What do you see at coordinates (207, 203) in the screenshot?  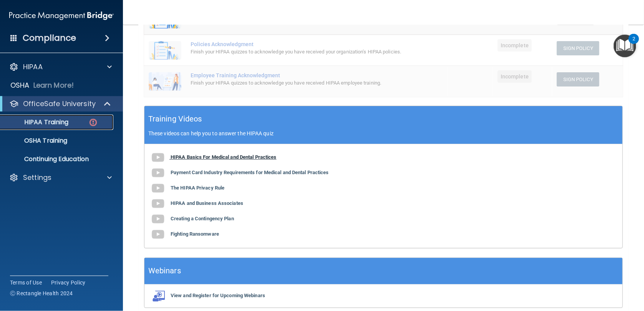 I see `b: HIPAA and Business Associates` at bounding box center [207, 203].